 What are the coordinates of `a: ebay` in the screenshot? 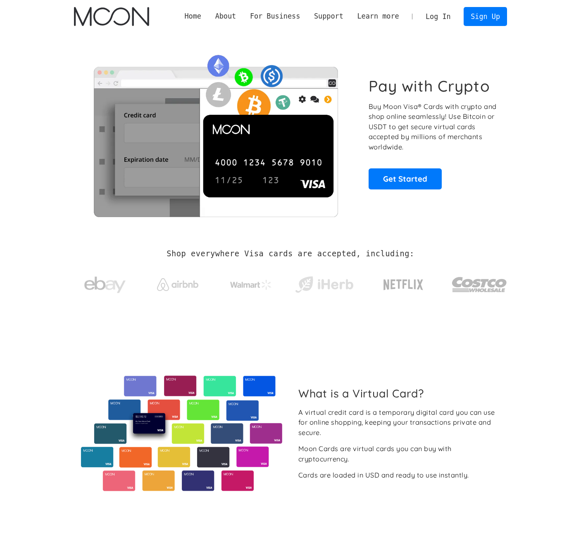 It's located at (104, 283).